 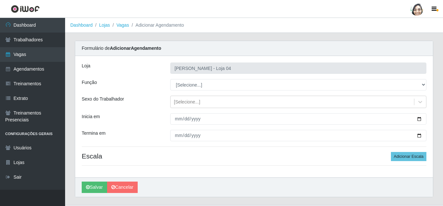 I want to click on label: Loja, so click(x=86, y=66).